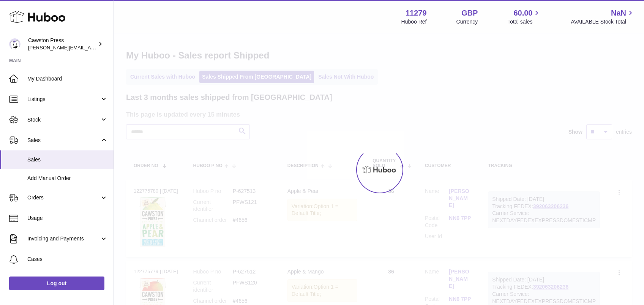 Image resolution: width=644 pixels, height=305 pixels. I want to click on span: Usage, so click(67, 218).